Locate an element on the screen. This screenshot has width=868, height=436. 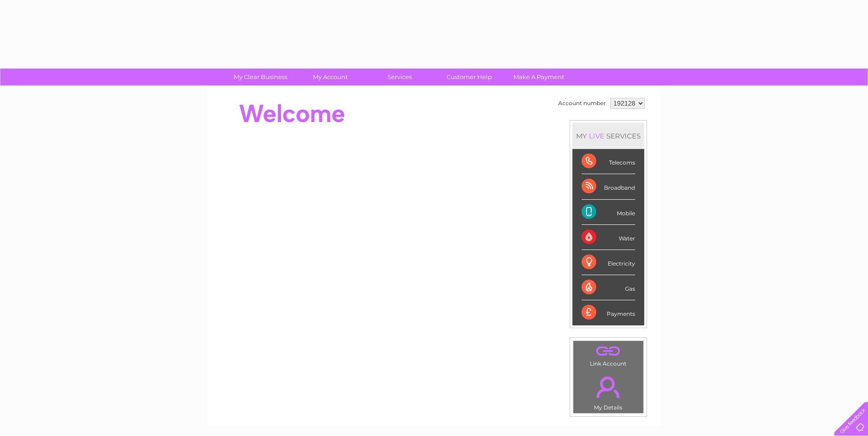
td: Link Account is located at coordinates (608, 355).